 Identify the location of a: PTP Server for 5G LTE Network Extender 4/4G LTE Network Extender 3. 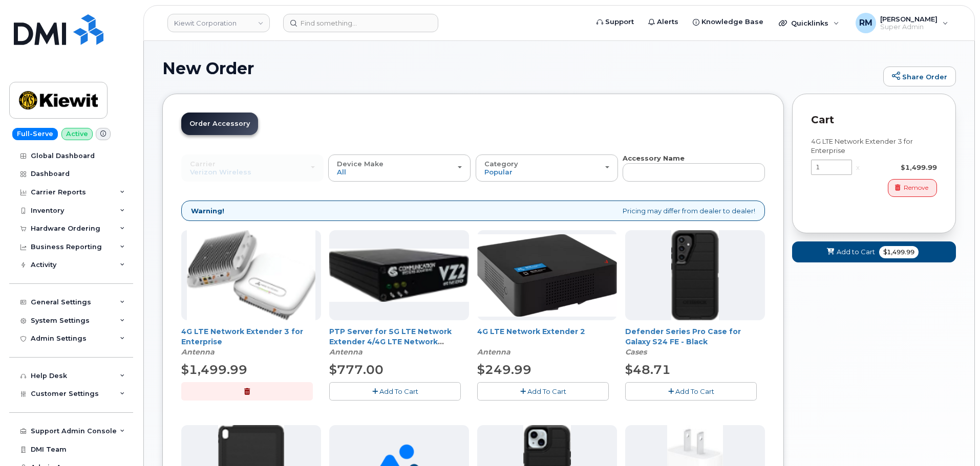
(390, 341).